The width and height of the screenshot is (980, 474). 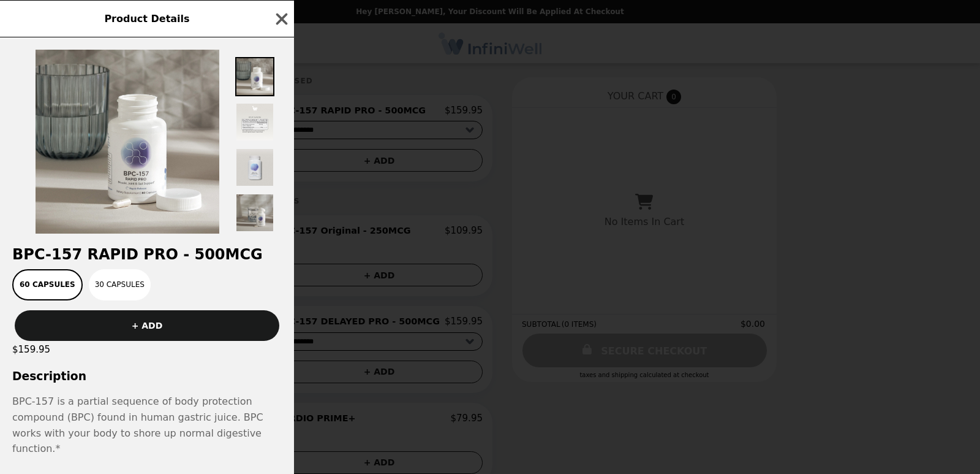 What do you see at coordinates (255, 167) in the screenshot?
I see `img: Thumbnail 3` at bounding box center [255, 167].